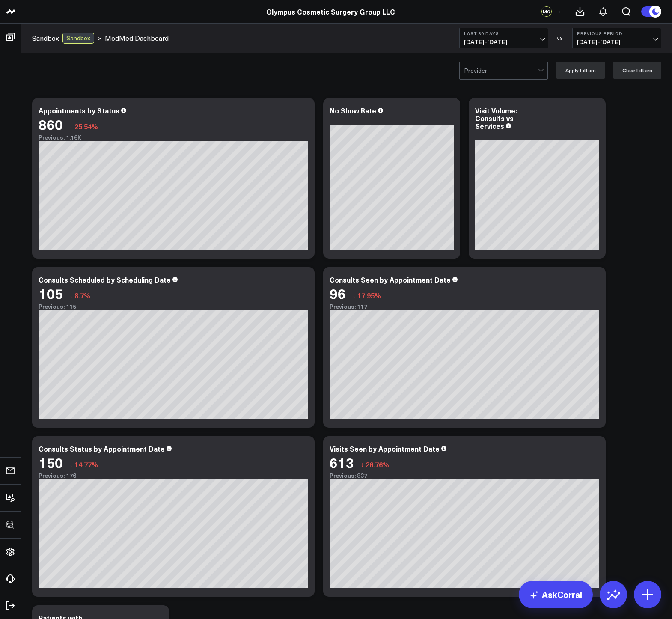 The height and width of the screenshot is (619, 672). What do you see at coordinates (385, 448) in the screenshot?
I see `div: Visits Seen by Appointment Date` at bounding box center [385, 448].